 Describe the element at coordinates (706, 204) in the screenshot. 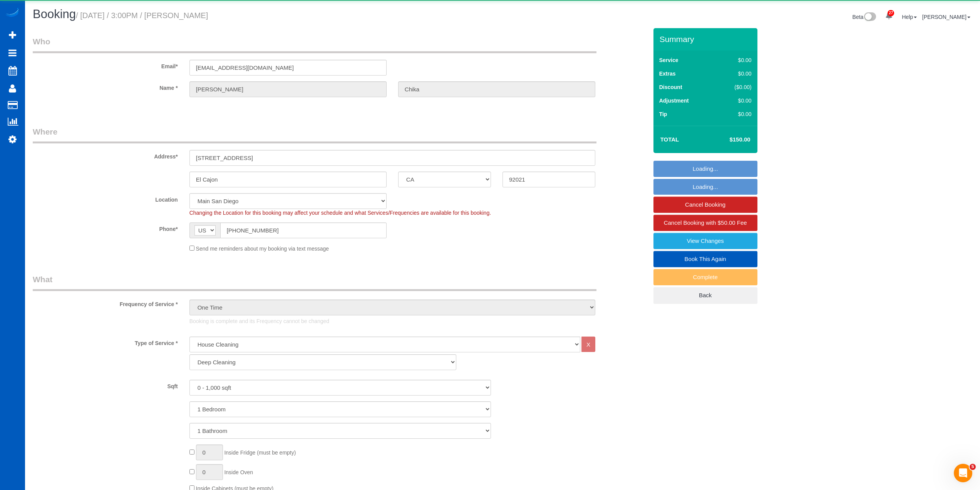

I see `a: Cancel Booking` at that location.